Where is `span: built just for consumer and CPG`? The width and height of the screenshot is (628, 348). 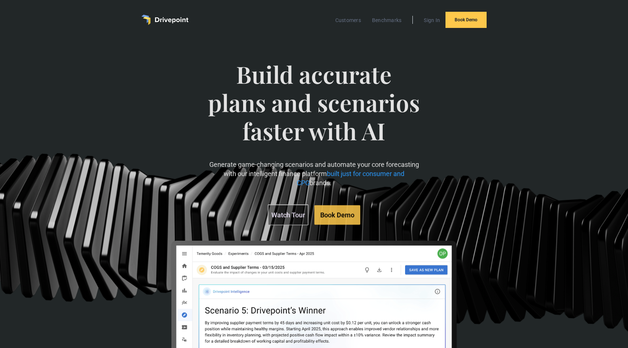 span: built just for consumer and CPG is located at coordinates (350, 178).